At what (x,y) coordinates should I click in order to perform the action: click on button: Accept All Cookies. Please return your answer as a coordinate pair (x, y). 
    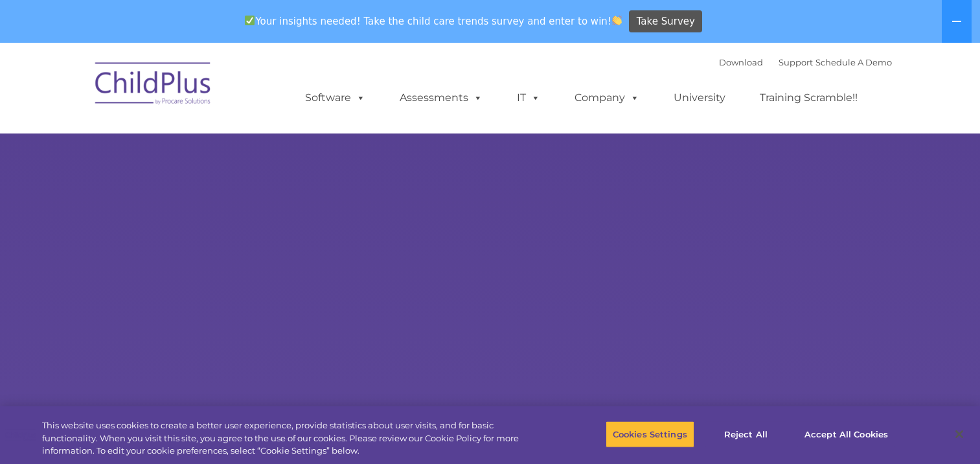
    Looking at the image, I should click on (846, 434).